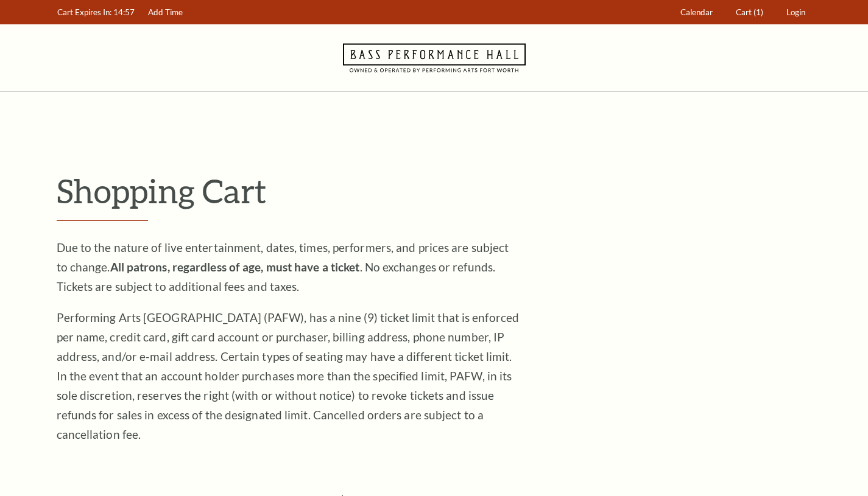  Describe the element at coordinates (235, 267) in the screenshot. I see `strong: All patrons, regardless of age, must have a ticket` at that location.